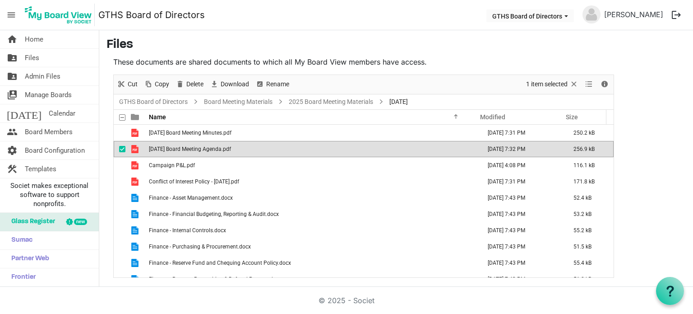  Describe the element at coordinates (230, 84) in the screenshot. I see `button: Download` at that location.